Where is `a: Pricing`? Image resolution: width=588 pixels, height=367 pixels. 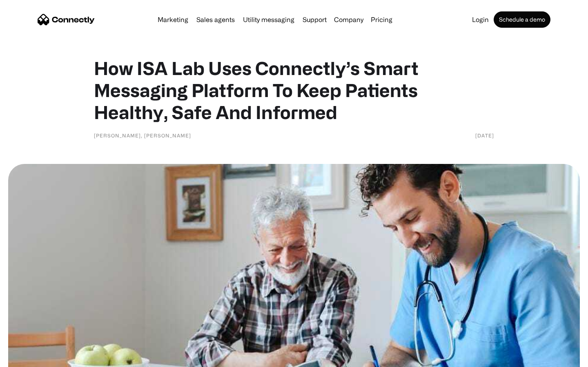 a: Pricing is located at coordinates (381, 20).